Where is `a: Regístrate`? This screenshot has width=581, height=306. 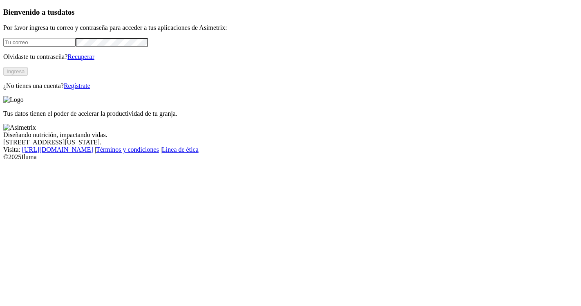
a: Regístrate is located at coordinates (77, 85).